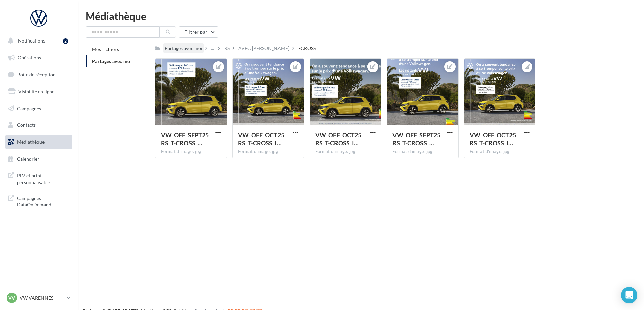  Describe the element at coordinates (361, 16) in the screenshot. I see `div: Médiathèque` at that location.